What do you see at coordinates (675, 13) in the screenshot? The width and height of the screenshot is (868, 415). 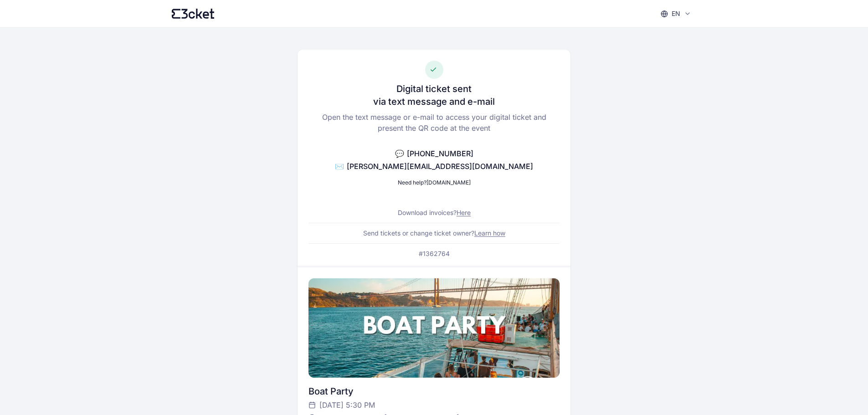 I see `p: en` at bounding box center [675, 13].